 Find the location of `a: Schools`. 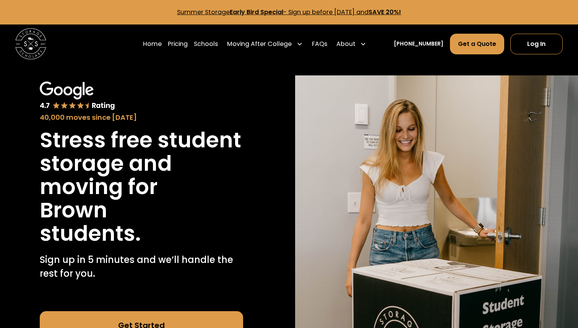

a: Schools is located at coordinates (206, 44).